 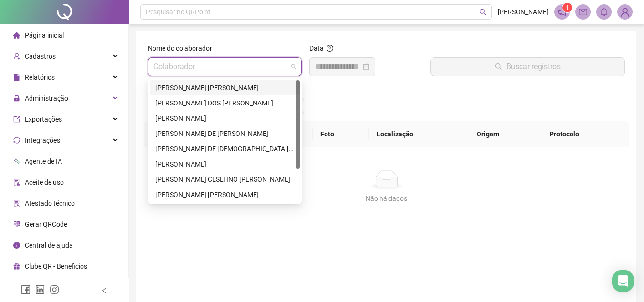 I want to click on span: Relatórios, so click(x=40, y=77).